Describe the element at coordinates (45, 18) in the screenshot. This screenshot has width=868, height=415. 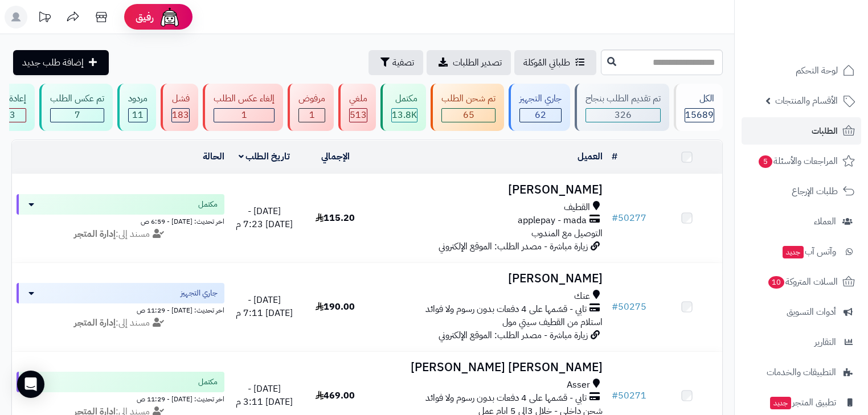
I see `a: تحديثات المنصة` at that location.